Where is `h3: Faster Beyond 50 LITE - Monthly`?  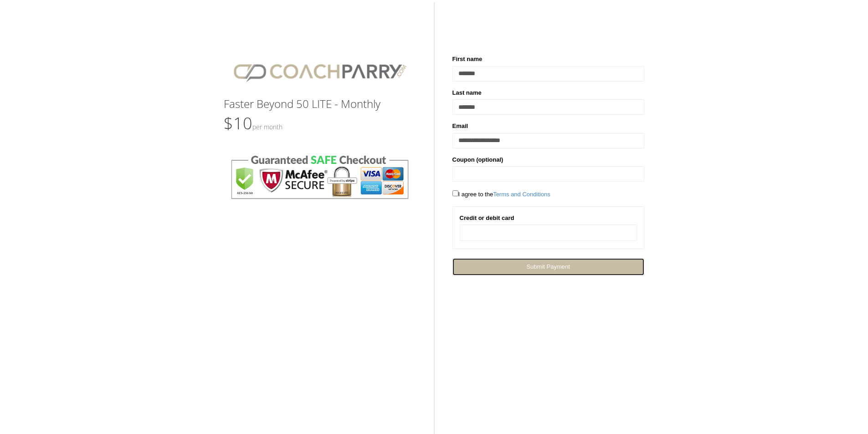
h3: Faster Beyond 50 LITE - Monthly is located at coordinates (319, 103).